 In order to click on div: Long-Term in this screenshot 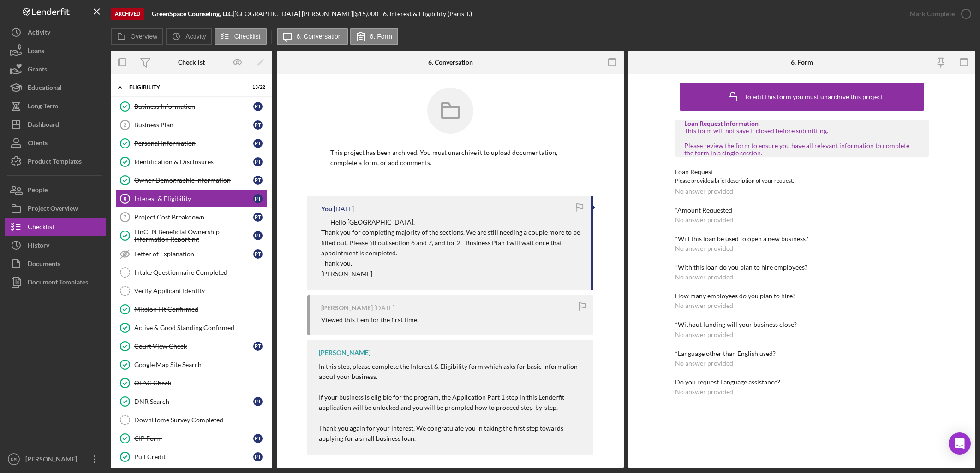, I will do `click(43, 107)`.